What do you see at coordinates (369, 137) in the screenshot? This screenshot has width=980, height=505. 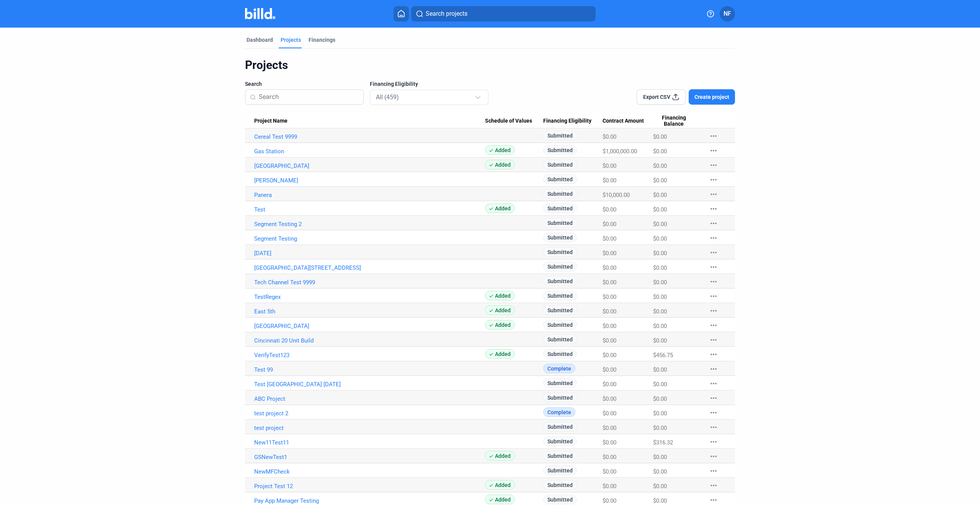 I see `a: Cereal Test 9999` at bounding box center [369, 137].